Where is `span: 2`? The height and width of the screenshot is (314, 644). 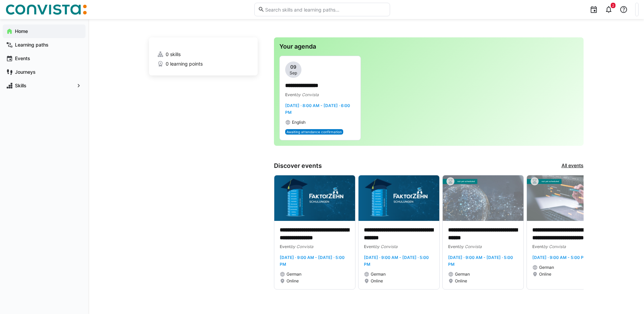
span: 2 is located at coordinates (613, 6).